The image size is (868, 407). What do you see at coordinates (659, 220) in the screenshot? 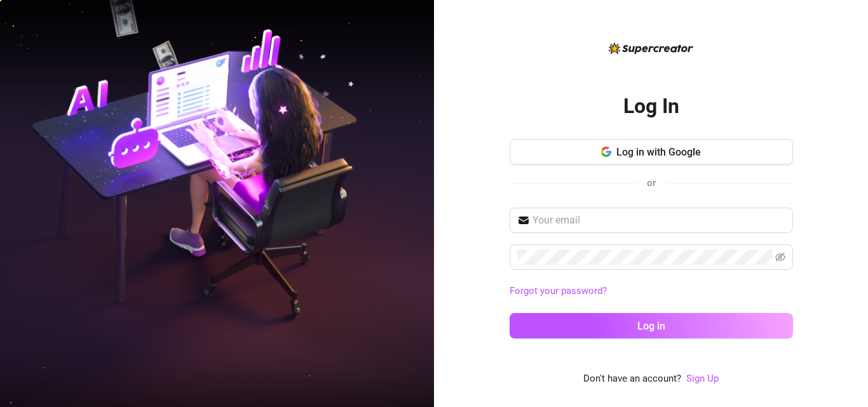
I see `input: Your email` at bounding box center [659, 220].